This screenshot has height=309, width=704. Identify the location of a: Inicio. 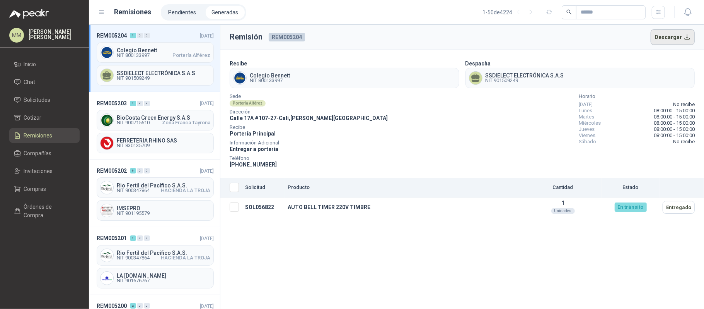
(44, 64).